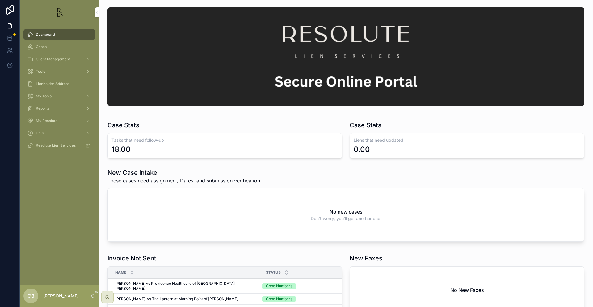 The image size is (593, 307). What do you see at coordinates (40, 72) in the screenshot?
I see `span: Tools` at bounding box center [40, 72].